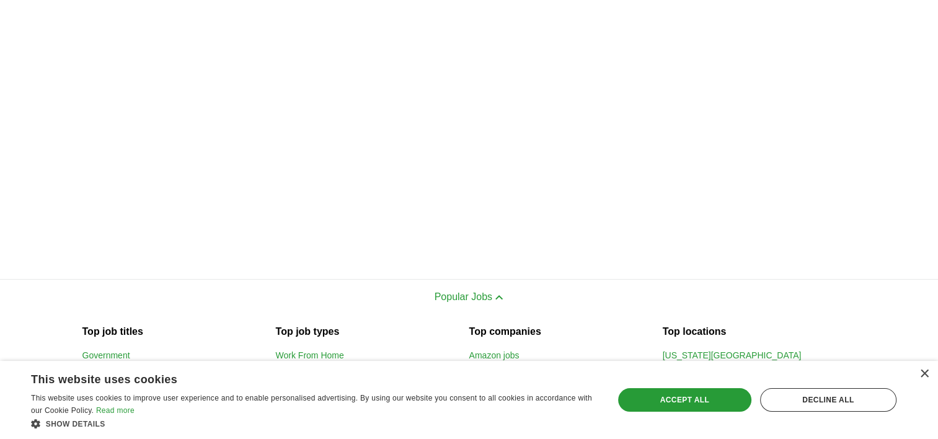 The height and width of the screenshot is (439, 938). Describe the element at coordinates (106, 355) in the screenshot. I see `a: Government` at that location.